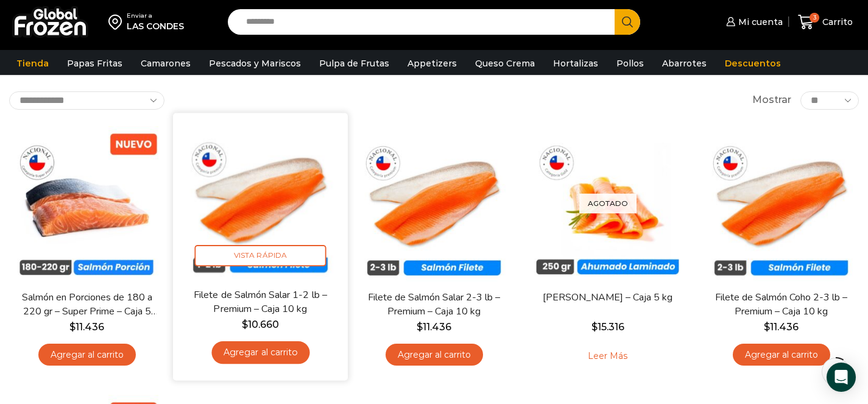  I want to click on div: LAS CONDES, so click(155, 26).